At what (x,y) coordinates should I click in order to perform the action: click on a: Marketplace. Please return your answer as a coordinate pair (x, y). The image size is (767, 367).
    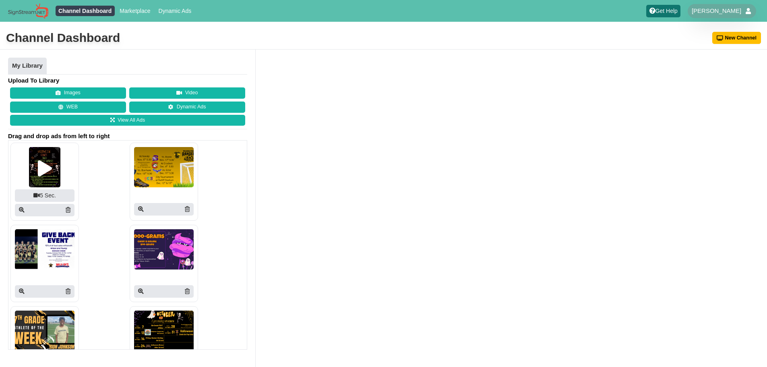
    Looking at the image, I should click on (135, 11).